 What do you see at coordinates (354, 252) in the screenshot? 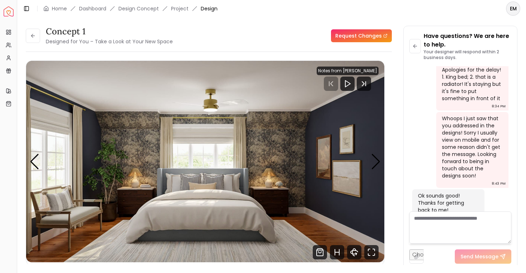
I see `svg: 360 View` at bounding box center [354, 252].